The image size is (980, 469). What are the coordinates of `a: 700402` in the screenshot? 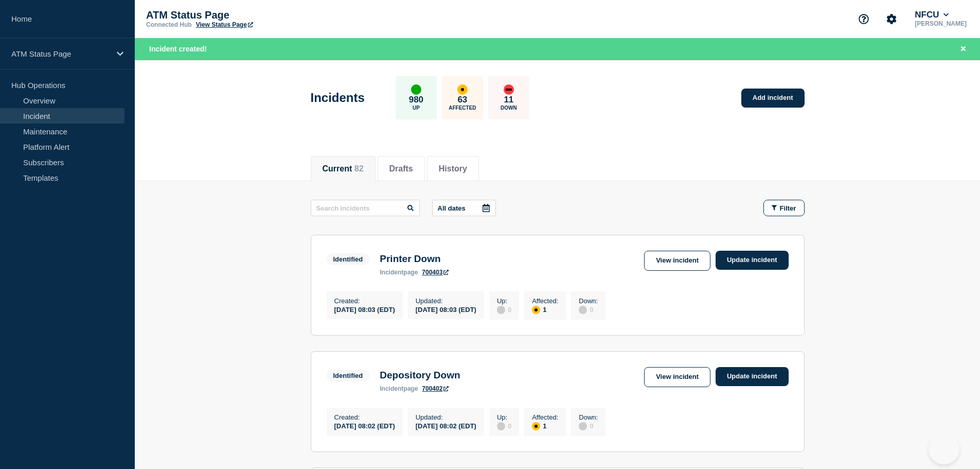 It's located at (435, 389).